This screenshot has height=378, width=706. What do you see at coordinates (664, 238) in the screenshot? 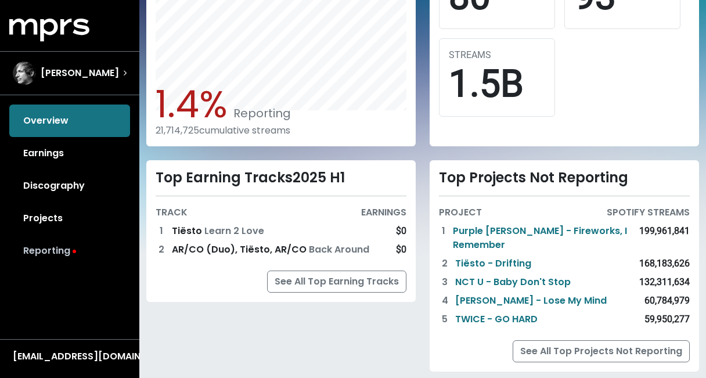
I see `div: 199,961,841` at bounding box center [664, 238].